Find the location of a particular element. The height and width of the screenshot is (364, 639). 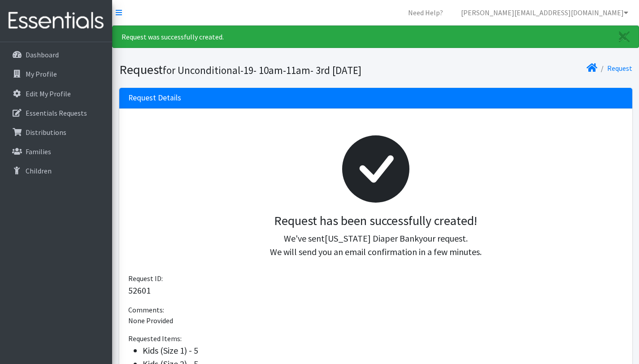

h3: Request has been successfully created! is located at coordinates (376, 221).